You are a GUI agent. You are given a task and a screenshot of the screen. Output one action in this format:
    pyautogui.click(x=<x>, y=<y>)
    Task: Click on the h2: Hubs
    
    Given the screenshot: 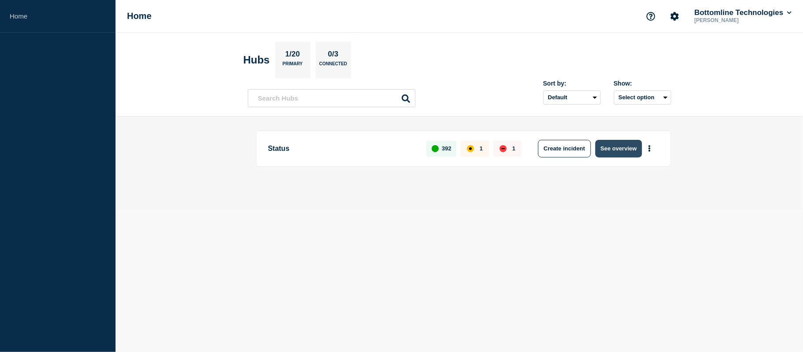 What is the action you would take?
    pyautogui.click(x=257, y=60)
    